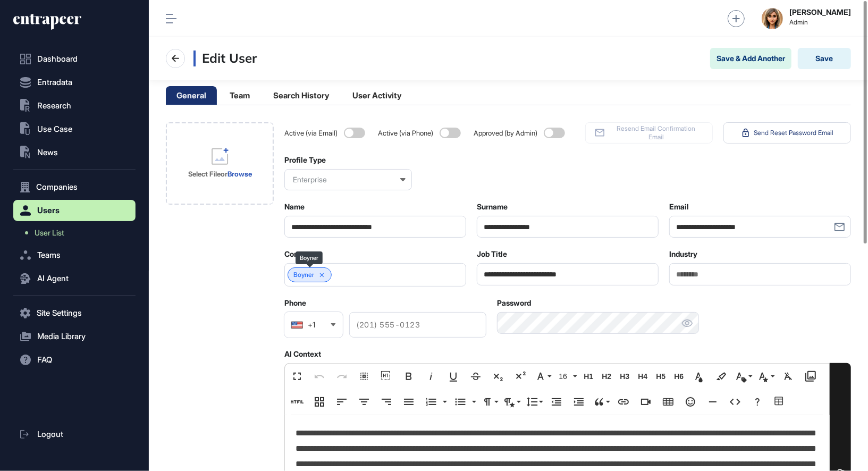 The height and width of the screenshot is (471, 868). Describe the element at coordinates (431, 376) in the screenshot. I see `button: Italic (⌘I)` at that location.